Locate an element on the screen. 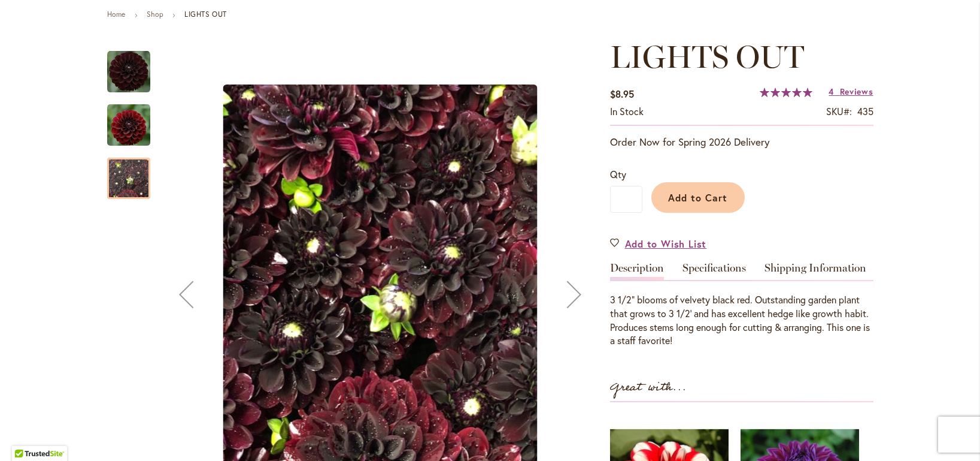 This screenshot has width=980, height=461. a: Description is located at coordinates (637, 271).